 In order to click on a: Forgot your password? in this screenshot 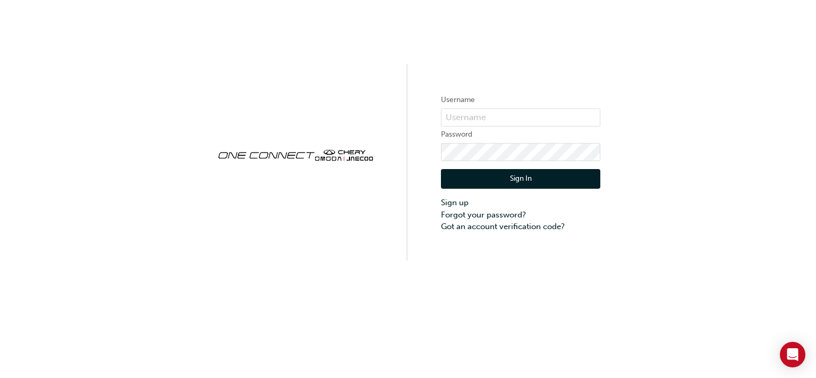, I will do `click(521, 215)`.